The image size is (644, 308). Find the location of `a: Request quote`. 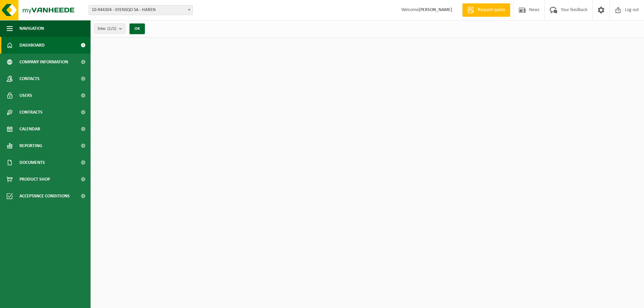

a: Request quote is located at coordinates (486, 10).